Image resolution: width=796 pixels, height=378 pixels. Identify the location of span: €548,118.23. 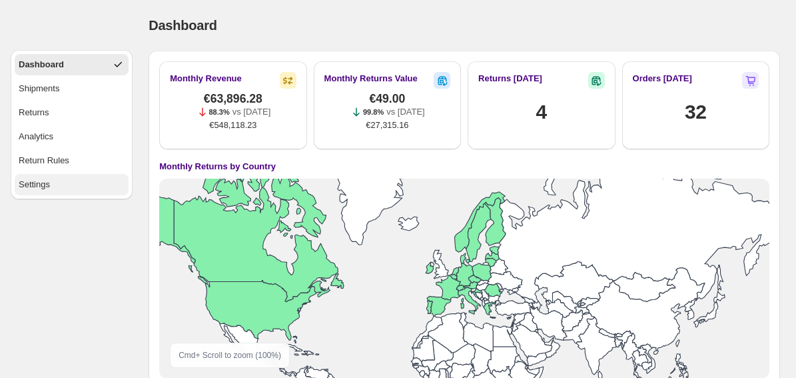
(233, 125).